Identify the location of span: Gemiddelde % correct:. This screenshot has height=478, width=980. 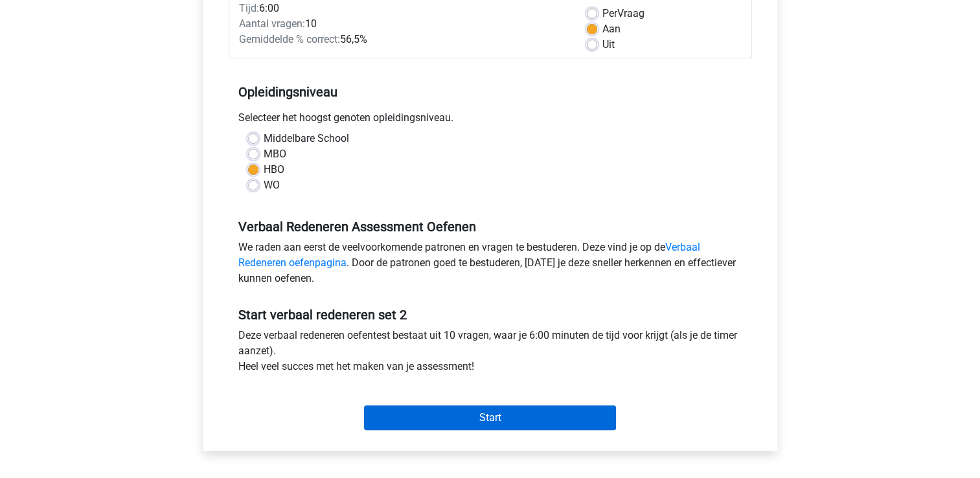
(290, 39).